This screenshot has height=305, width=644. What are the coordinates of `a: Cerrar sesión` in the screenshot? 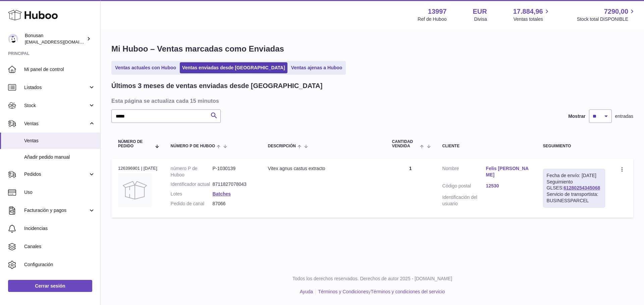 It's located at (50, 286).